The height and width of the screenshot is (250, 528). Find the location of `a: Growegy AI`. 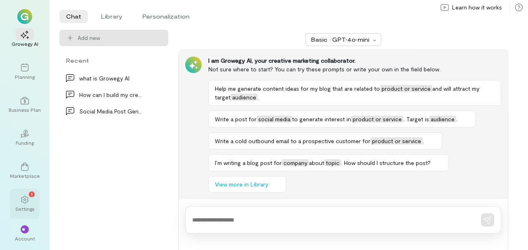

a: Growegy AI is located at coordinates (25, 39).